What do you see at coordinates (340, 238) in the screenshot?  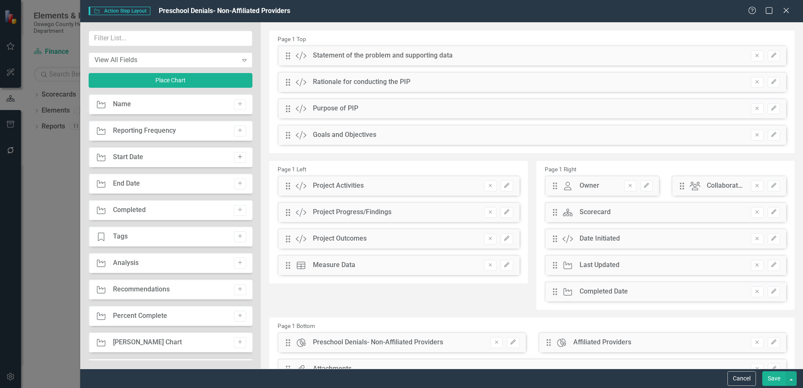 I see `div: Project Outcomes` at bounding box center [340, 238].